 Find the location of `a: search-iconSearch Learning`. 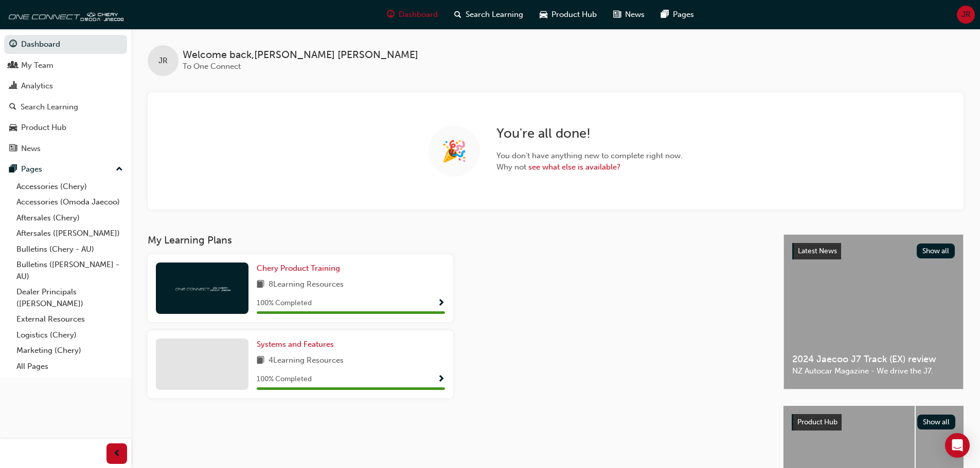

a: search-iconSearch Learning is located at coordinates (489, 14).